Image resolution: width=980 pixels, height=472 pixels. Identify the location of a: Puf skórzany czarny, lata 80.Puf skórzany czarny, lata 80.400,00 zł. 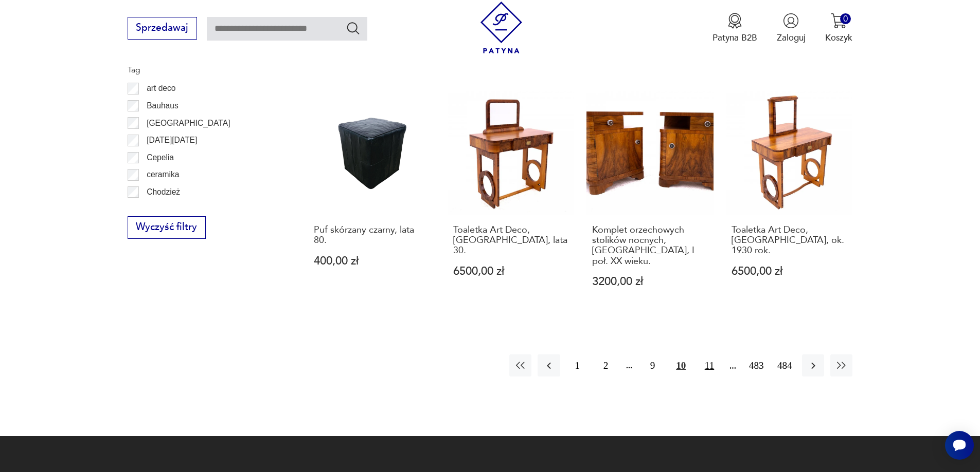
(371, 200).